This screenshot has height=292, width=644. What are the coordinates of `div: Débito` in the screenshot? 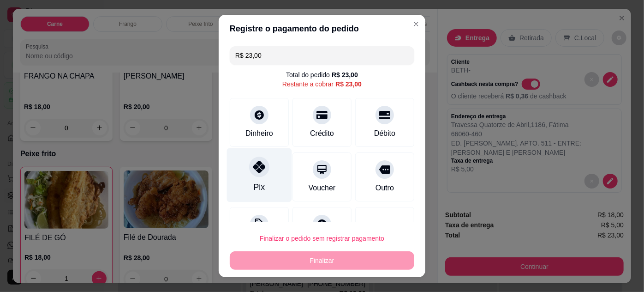 It's located at (385, 134).